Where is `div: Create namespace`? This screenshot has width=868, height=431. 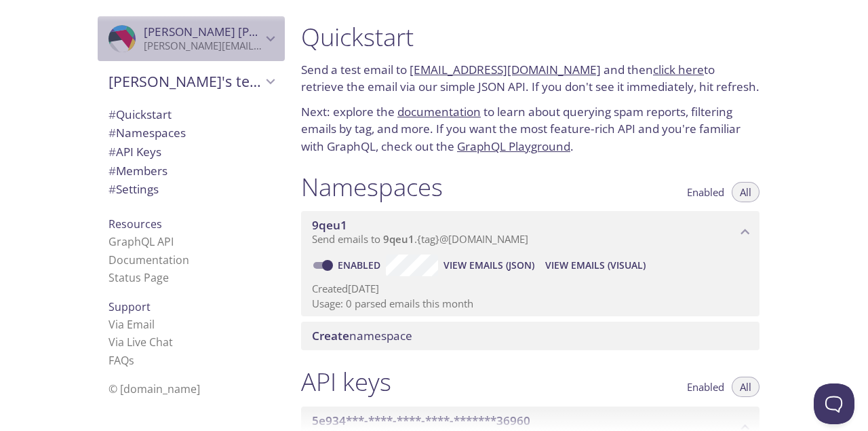
div: Create namespace is located at coordinates (530, 336).